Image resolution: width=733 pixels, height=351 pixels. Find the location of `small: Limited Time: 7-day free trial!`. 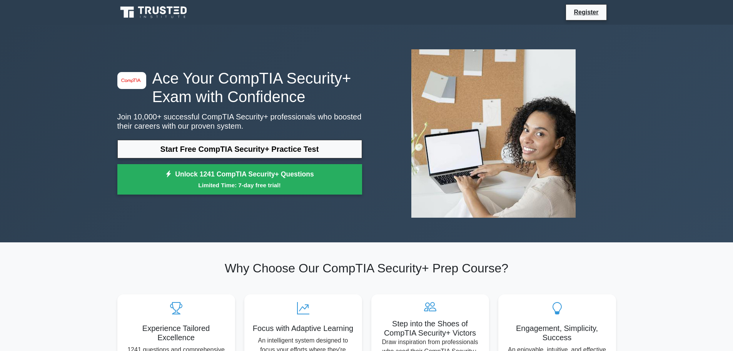

small: Limited Time: 7-day free trial! is located at coordinates (240, 185).